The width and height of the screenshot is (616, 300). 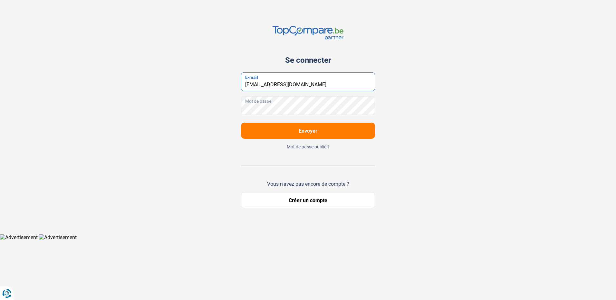 I want to click on div: Vous n'avez pas encore de compte ?, so click(x=308, y=184).